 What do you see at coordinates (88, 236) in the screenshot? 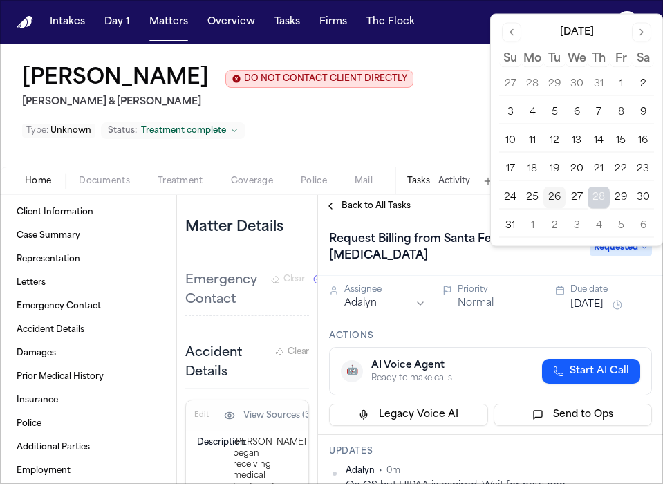
I see `a: Case Summary` at bounding box center [88, 236].